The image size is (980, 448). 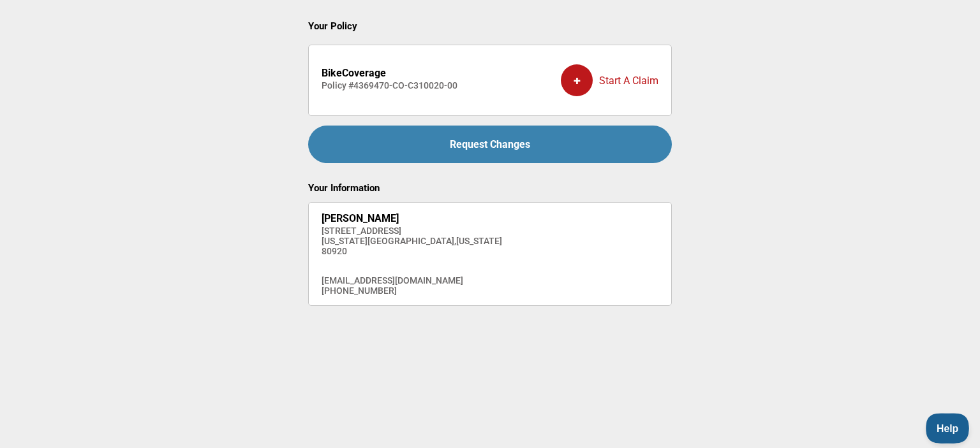 What do you see at coordinates (353, 73) in the screenshot?
I see `strong: BikeCoverage` at bounding box center [353, 73].